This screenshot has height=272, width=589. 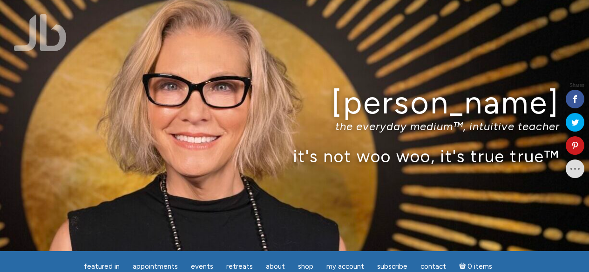 I want to click on i: Cart, so click(x=463, y=267).